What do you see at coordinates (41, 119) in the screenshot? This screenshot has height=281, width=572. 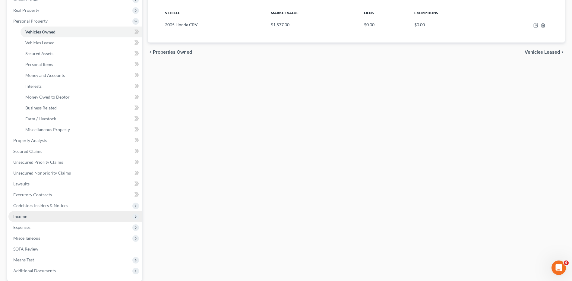 I see `span: Farm / Livestock` at bounding box center [41, 119].